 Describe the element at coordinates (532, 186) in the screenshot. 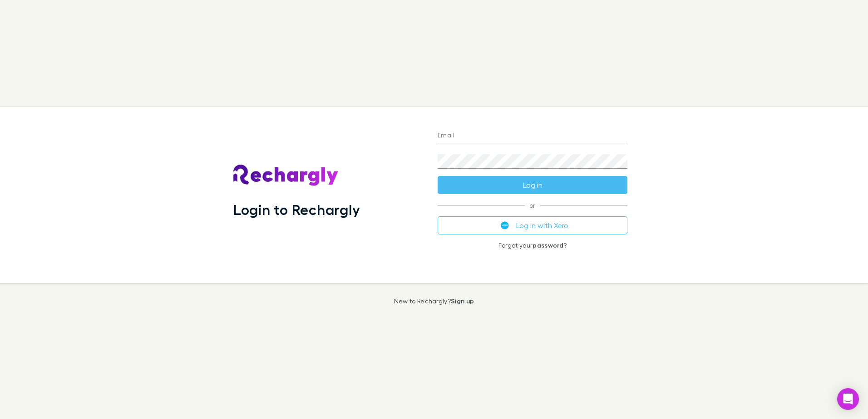

I see `button: Log in` at that location.